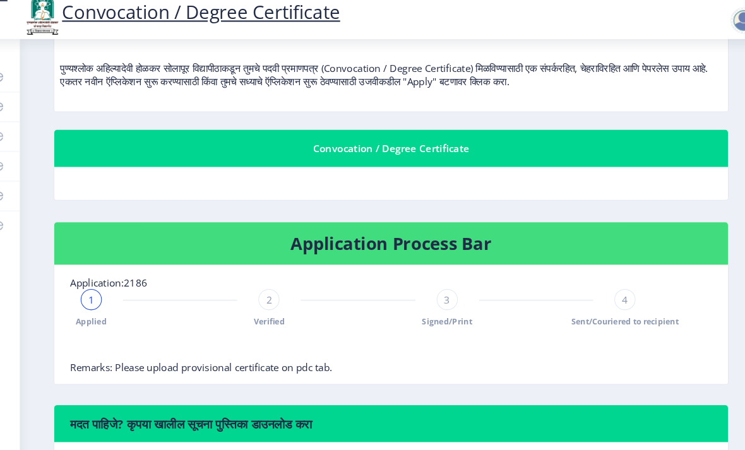  Describe the element at coordinates (390, 416) in the screenshot. I see `h6: मदत पाहिजे? कृपया खालील सूचना पुस्तिका डाउनलोड करा` at that location.